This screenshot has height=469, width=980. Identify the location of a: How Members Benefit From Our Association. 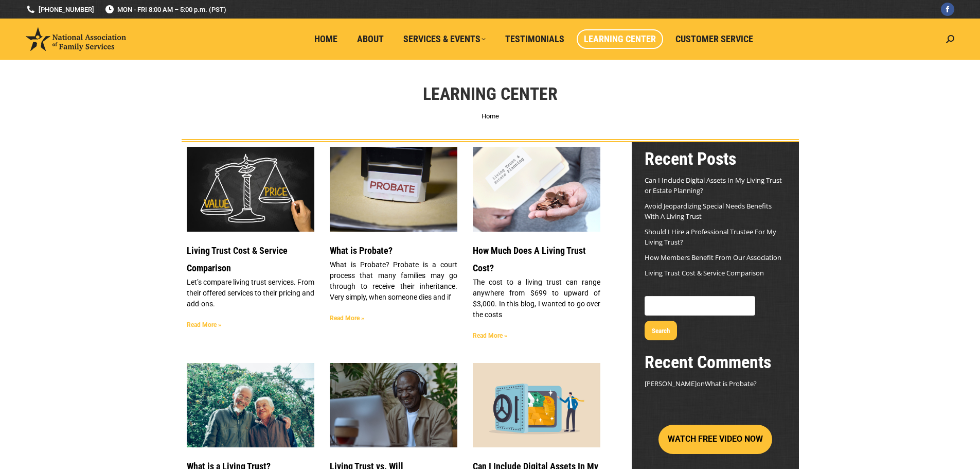
(713, 257).